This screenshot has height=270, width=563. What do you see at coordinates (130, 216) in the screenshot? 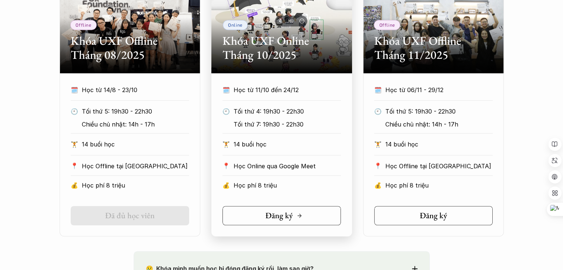
I see `h5: Đã đủ học viên` at bounding box center [130, 216].